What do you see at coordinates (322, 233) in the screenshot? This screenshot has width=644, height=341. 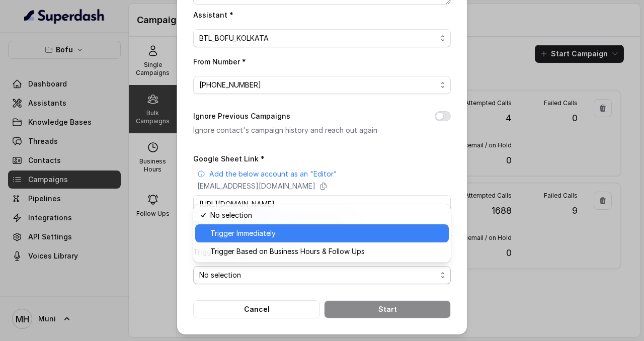 I see `div: No selection` at bounding box center [322, 233].